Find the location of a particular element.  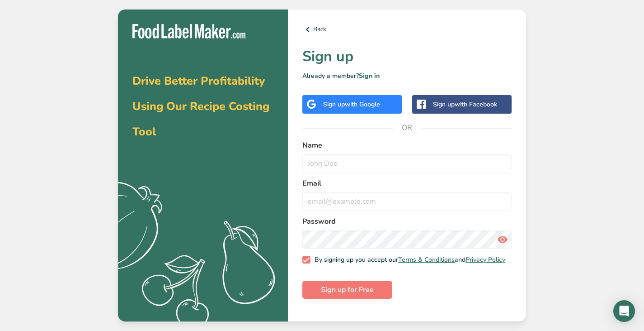

input: email@example.com is located at coordinates (407, 201).